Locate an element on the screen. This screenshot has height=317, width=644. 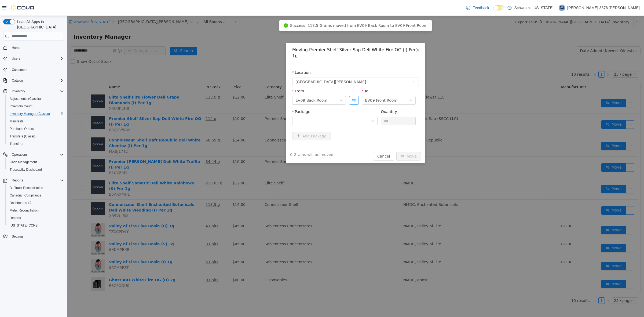
a: Reports is located at coordinates (15, 218).